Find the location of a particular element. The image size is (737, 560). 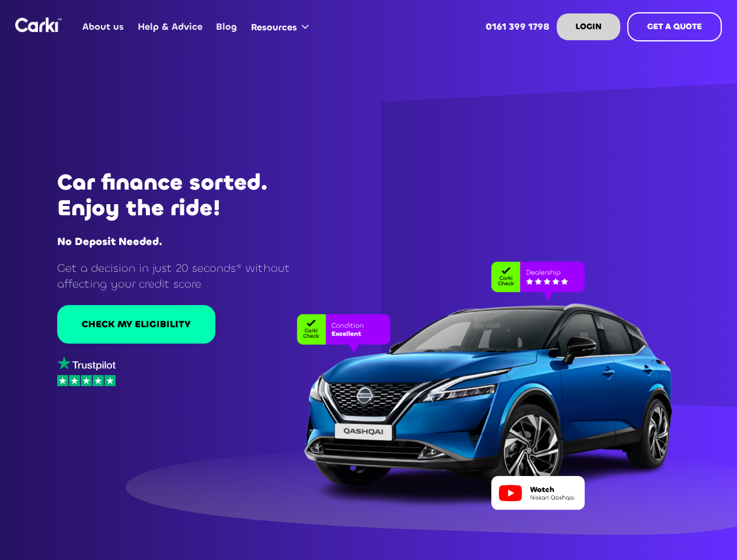

a: Blog is located at coordinates (226, 27).